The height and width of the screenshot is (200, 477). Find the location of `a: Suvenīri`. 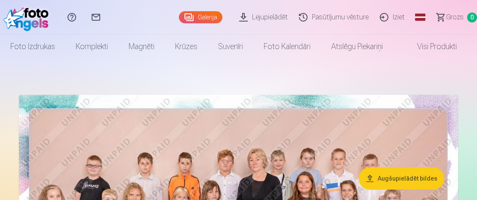

a: Suvenīri is located at coordinates (231, 46).